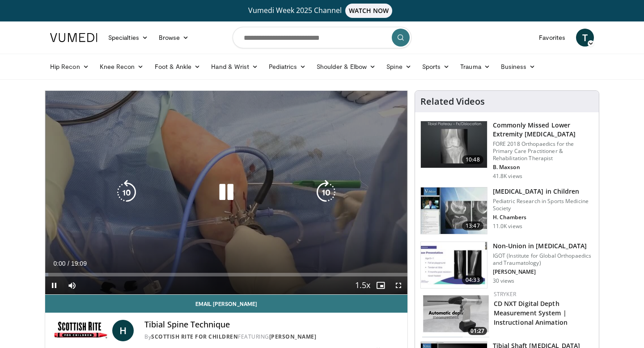  What do you see at coordinates (472, 280) in the screenshot?
I see `span: 04:33` at bounding box center [472, 280].